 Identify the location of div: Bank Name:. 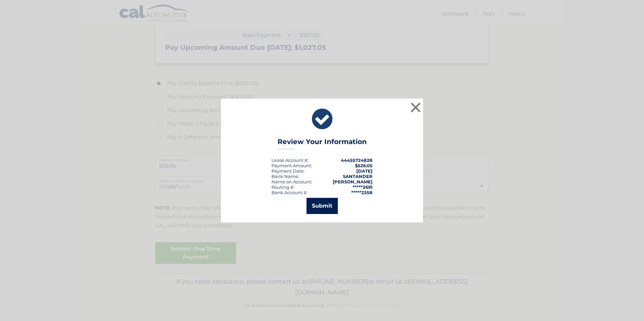
(285, 176).